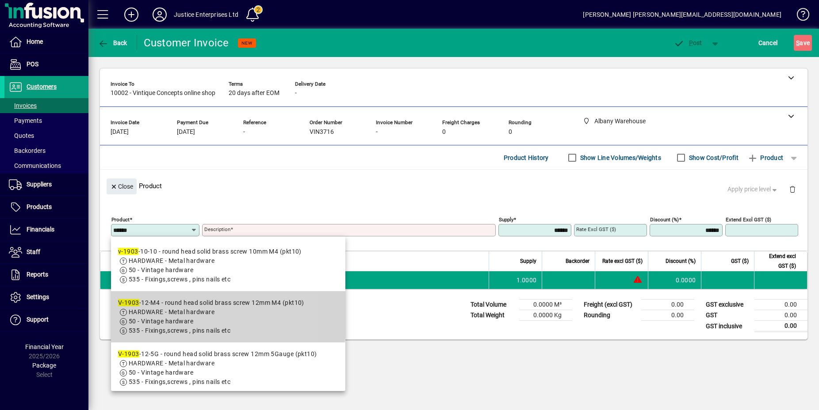  I want to click on span: Financial Year, so click(44, 347).